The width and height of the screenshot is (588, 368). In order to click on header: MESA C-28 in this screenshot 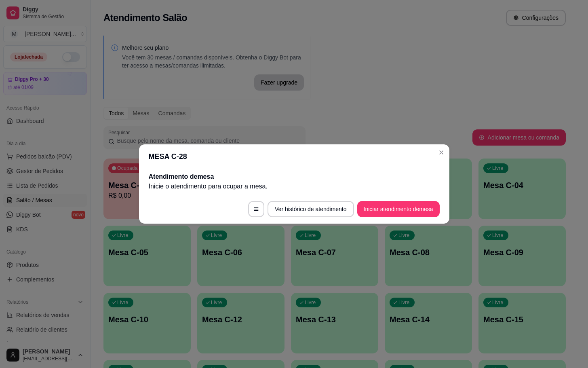, I will do `click(294, 156)`.